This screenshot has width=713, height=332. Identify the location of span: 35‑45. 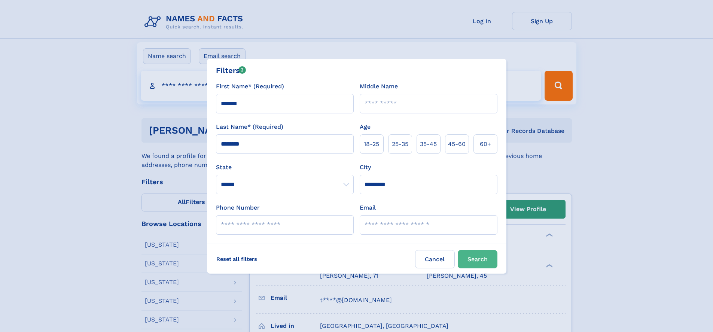
(428, 144).